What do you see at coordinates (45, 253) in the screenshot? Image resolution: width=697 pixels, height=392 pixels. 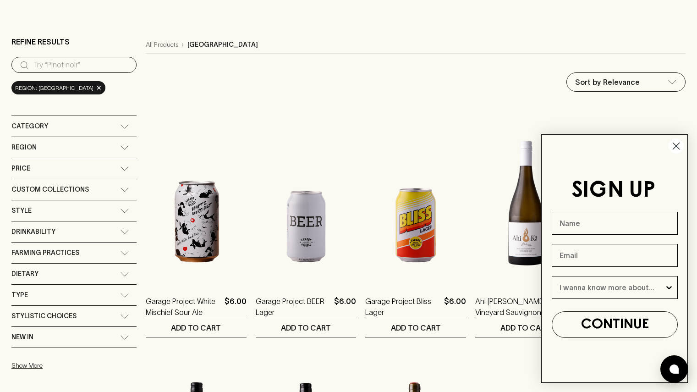 I see `span: Farming Practices` at bounding box center [45, 253].